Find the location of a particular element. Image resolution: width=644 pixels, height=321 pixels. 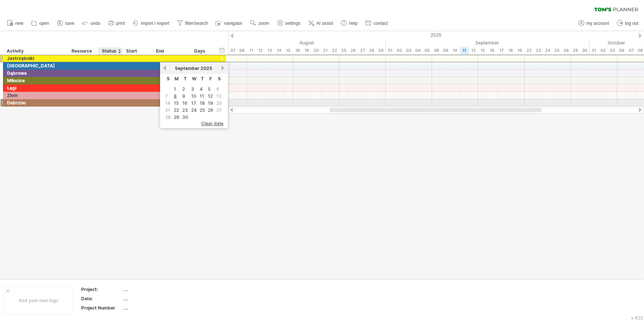

a: new is located at coordinates (15, 23).